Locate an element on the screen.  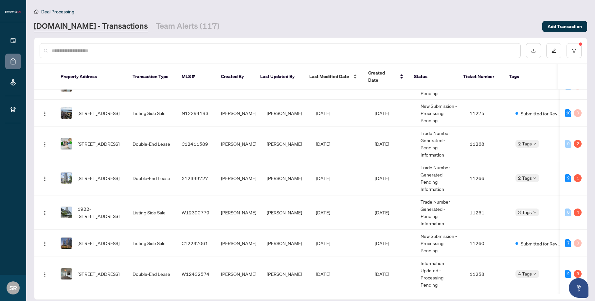
img: logo is located at coordinates (13, 12).